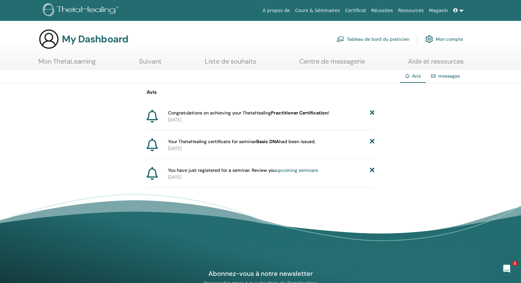  I want to click on img: generic-user-icon.jpg, so click(49, 39).